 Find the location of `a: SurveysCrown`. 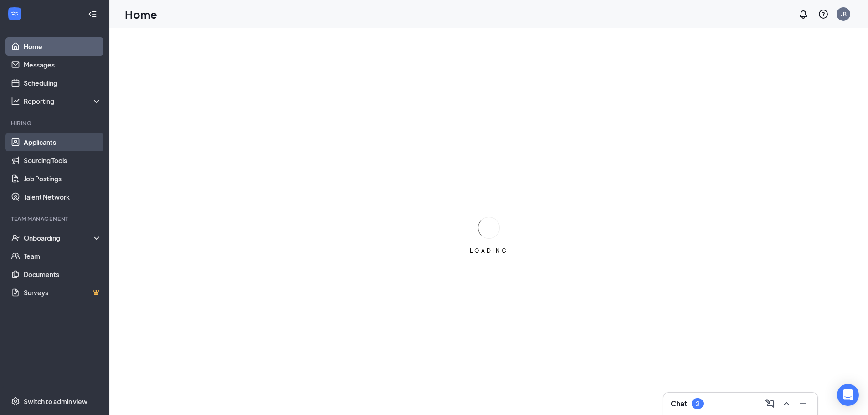

a: SurveysCrown is located at coordinates (63, 293).